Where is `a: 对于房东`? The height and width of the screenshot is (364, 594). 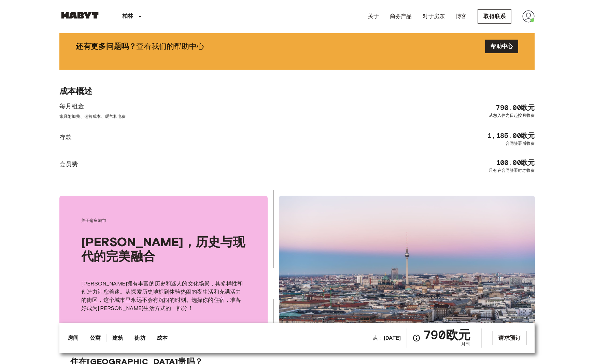
a: 对于房东 is located at coordinates (434, 17).